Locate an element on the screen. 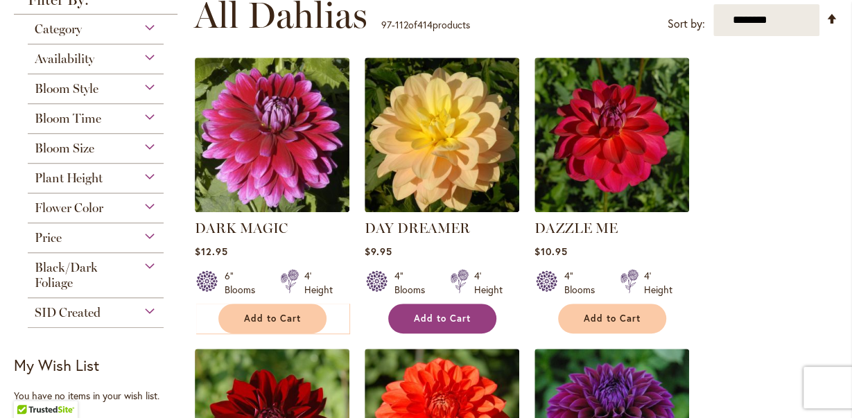  img: DAZZLE ME is located at coordinates (612, 135).